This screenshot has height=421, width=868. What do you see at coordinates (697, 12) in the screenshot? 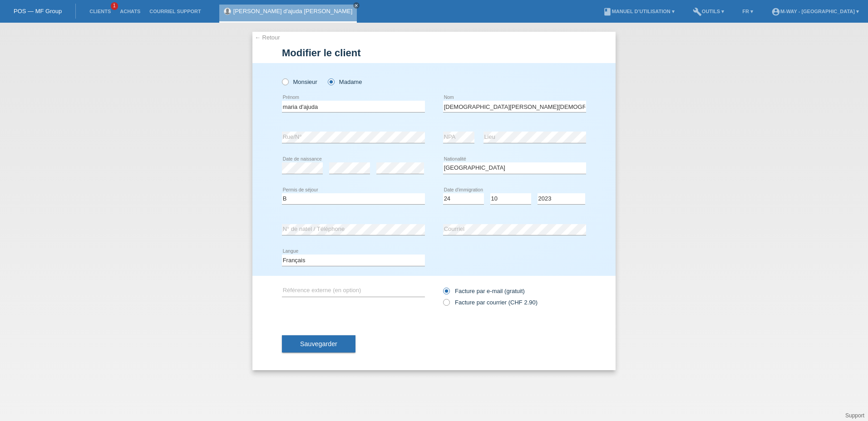
I see `i: build` at bounding box center [697, 12].